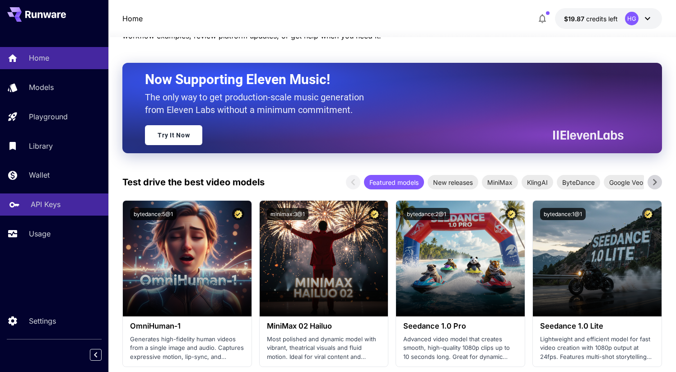 This screenshot has height=372, width=676. Describe the element at coordinates (632, 19) in the screenshot. I see `div: HG` at that location.